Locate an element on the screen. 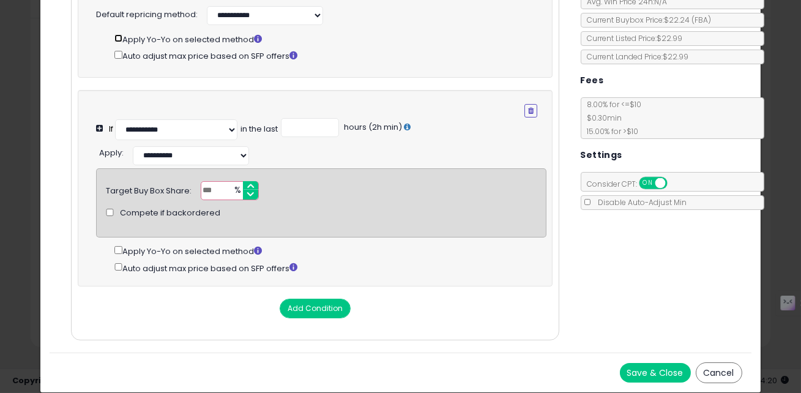 The image size is (801, 393). button: Add Condition is located at coordinates (315, 308).